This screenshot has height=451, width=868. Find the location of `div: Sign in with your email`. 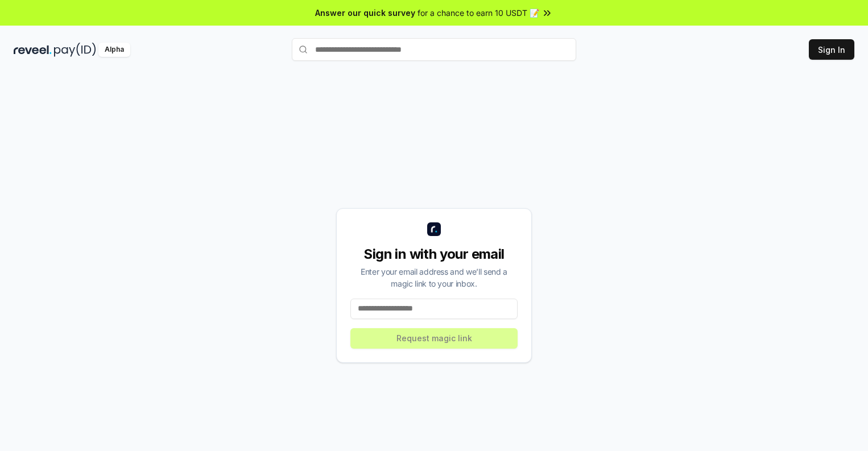

div: Sign in with your email is located at coordinates (434, 254).